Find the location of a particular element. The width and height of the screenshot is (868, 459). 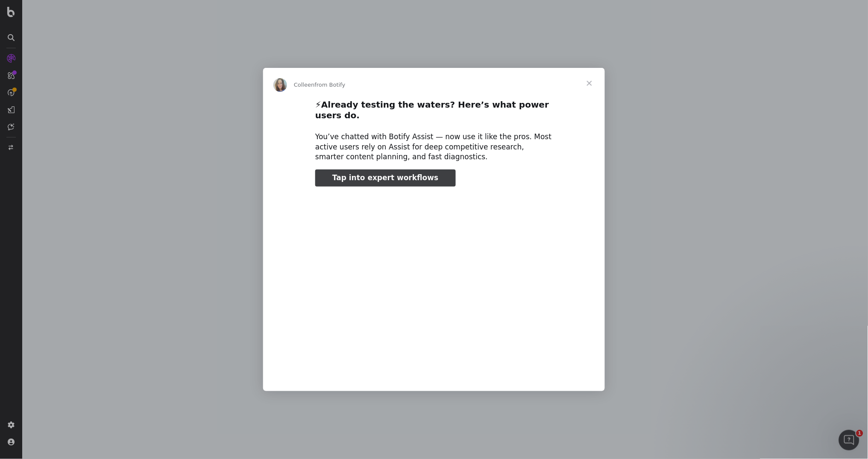

span: Tap into expert workflows is located at coordinates (385, 178).